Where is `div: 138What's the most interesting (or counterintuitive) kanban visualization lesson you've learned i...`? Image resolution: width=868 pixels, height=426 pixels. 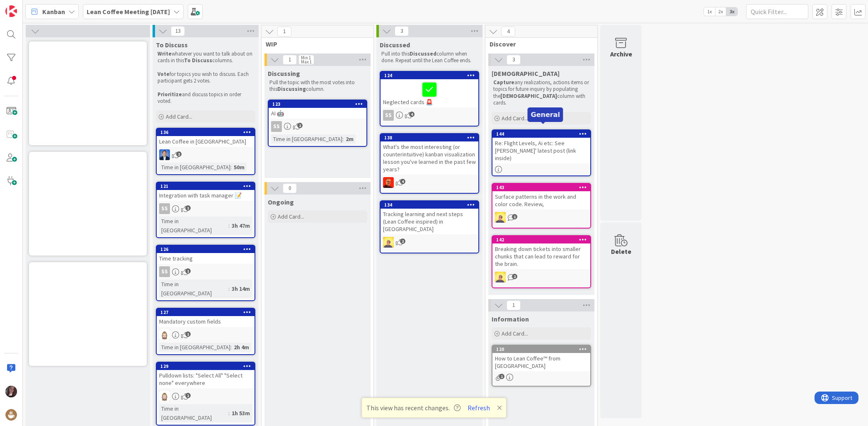 div: 138What's the most interesting (or counterintuitive) kanban visualization lesson you've learned i... is located at coordinates (429, 154).